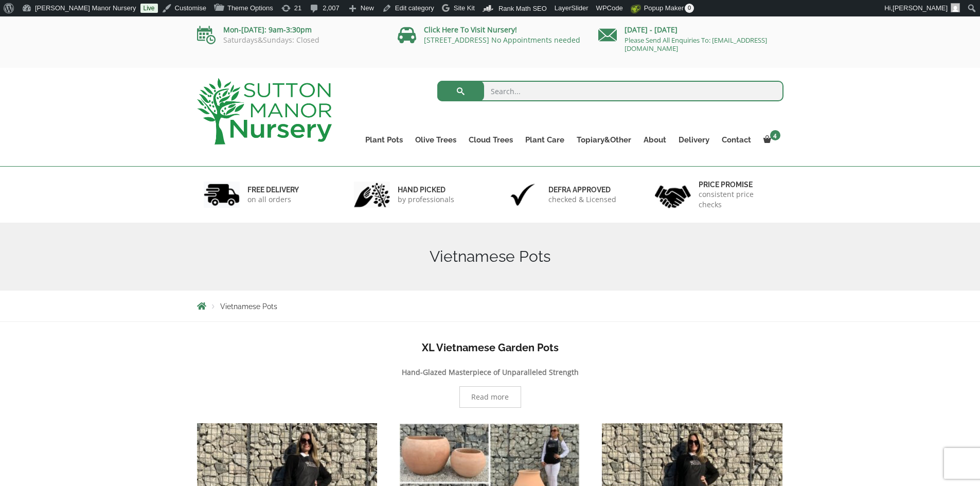  I want to click on a: Plant Pots, so click(384, 140).